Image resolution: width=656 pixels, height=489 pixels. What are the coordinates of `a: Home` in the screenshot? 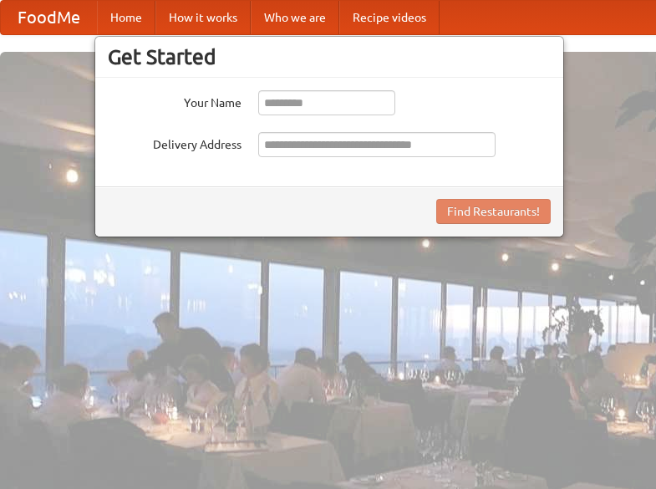 It's located at (126, 18).